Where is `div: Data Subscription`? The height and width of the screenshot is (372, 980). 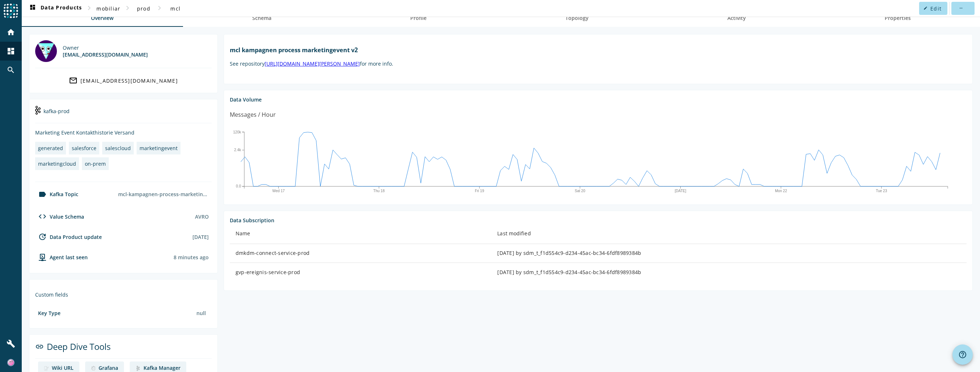
div: Data Subscription is located at coordinates (599, 220).